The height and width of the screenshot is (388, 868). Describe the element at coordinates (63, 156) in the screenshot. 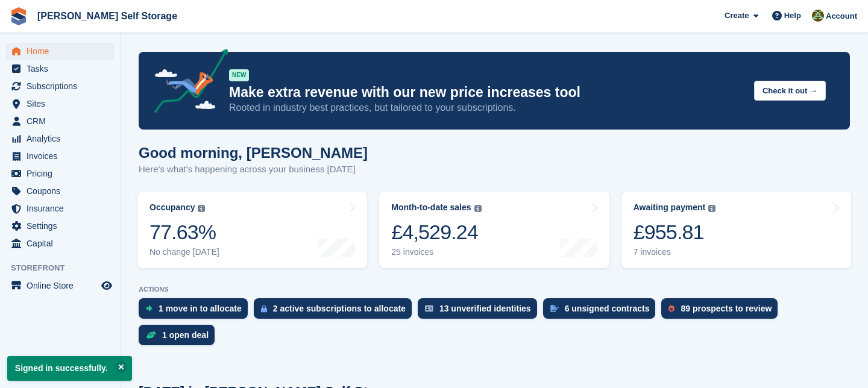

I see `span: Invoices` at that location.